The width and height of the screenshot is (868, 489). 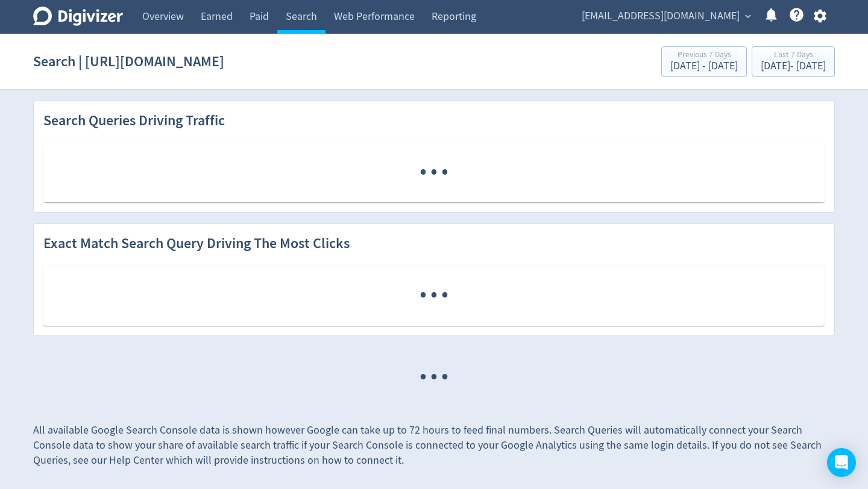 I want to click on span: expand_more, so click(x=747, y=16).